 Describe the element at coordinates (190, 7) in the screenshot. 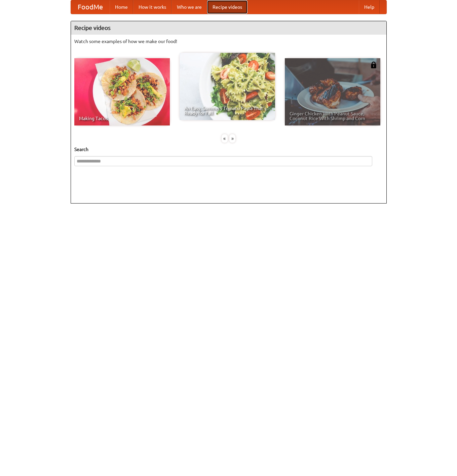

I see `a: Who we are` at that location.